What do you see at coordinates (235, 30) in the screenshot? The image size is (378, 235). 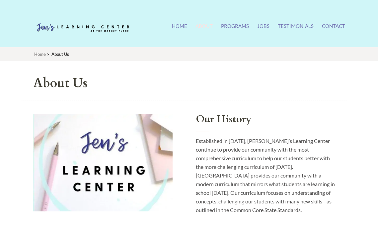 I see `a: Programs` at bounding box center [235, 30].